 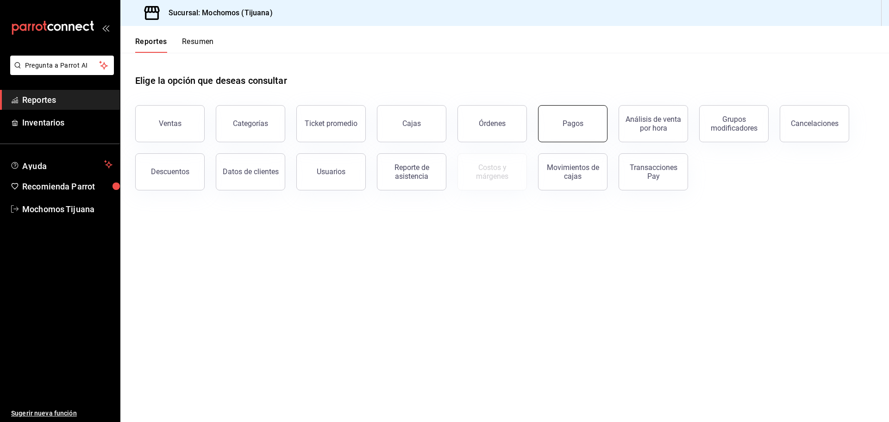 What do you see at coordinates (412, 123) in the screenshot?
I see `div: Cajas` at bounding box center [412, 123].